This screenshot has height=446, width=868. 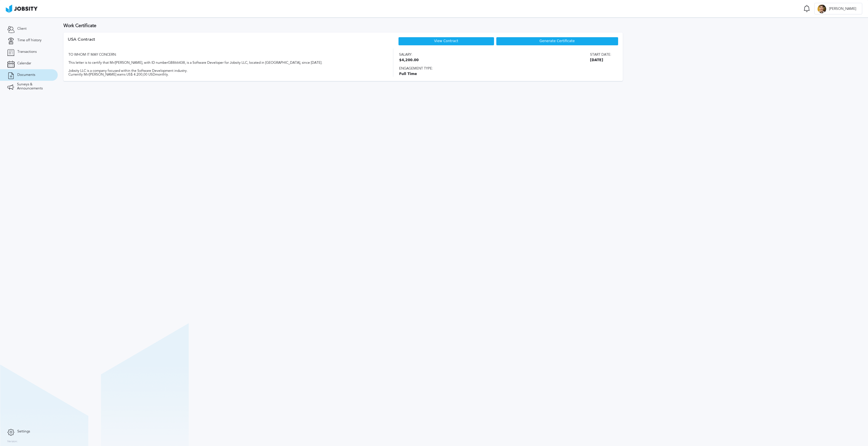 What do you see at coordinates (24, 64) in the screenshot?
I see `span: Calendar` at bounding box center [24, 64].